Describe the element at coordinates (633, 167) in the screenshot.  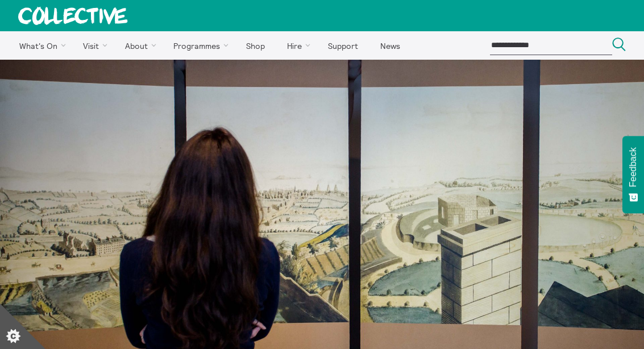
I see `span: Feedback` at that location.